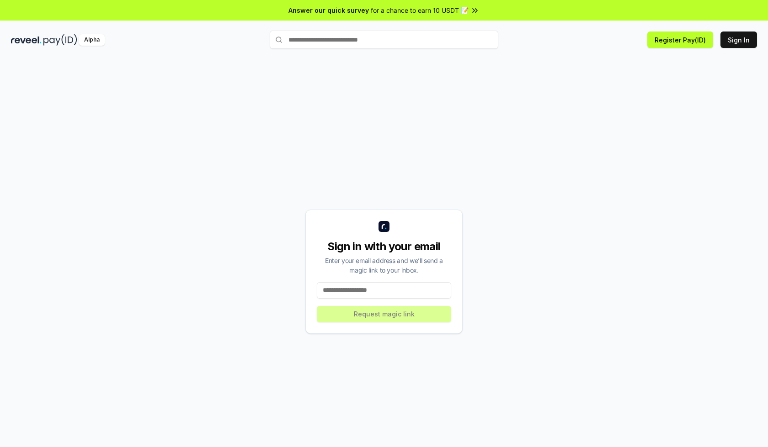 This screenshot has width=768, height=447. What do you see at coordinates (680, 40) in the screenshot?
I see `button: Register Pay(ID)` at bounding box center [680, 40].